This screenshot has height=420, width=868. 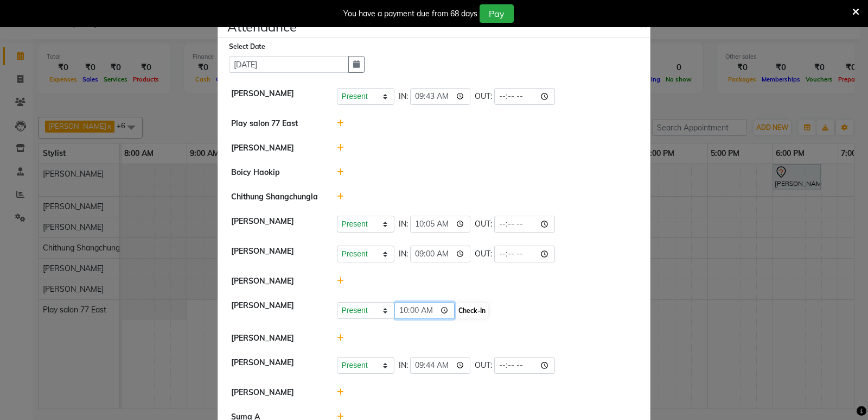 What do you see at coordinates (472, 311) in the screenshot?
I see `button: Check-In` at bounding box center [472, 311].